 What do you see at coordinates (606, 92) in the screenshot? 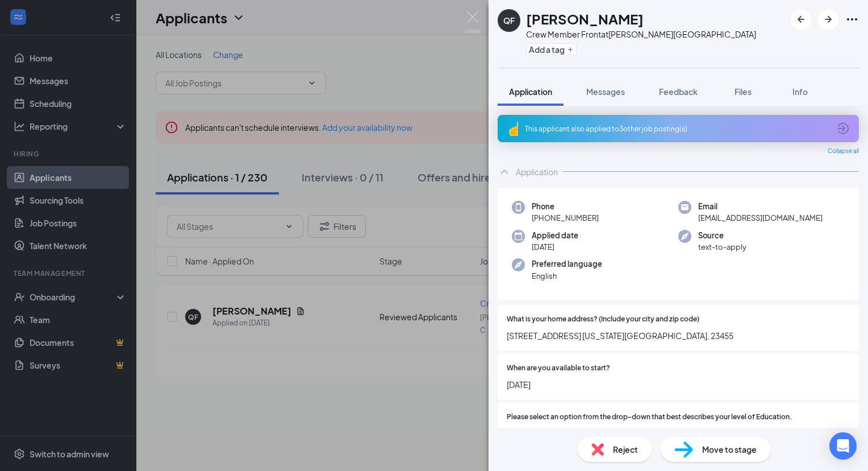
I see `span: Messages` at bounding box center [606, 92].